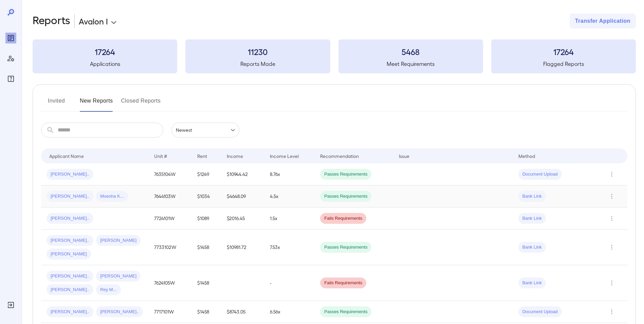 This screenshot has height=324, width=644. Describe the element at coordinates (564, 64) in the screenshot. I see `h5: Flagged Reports` at that location.